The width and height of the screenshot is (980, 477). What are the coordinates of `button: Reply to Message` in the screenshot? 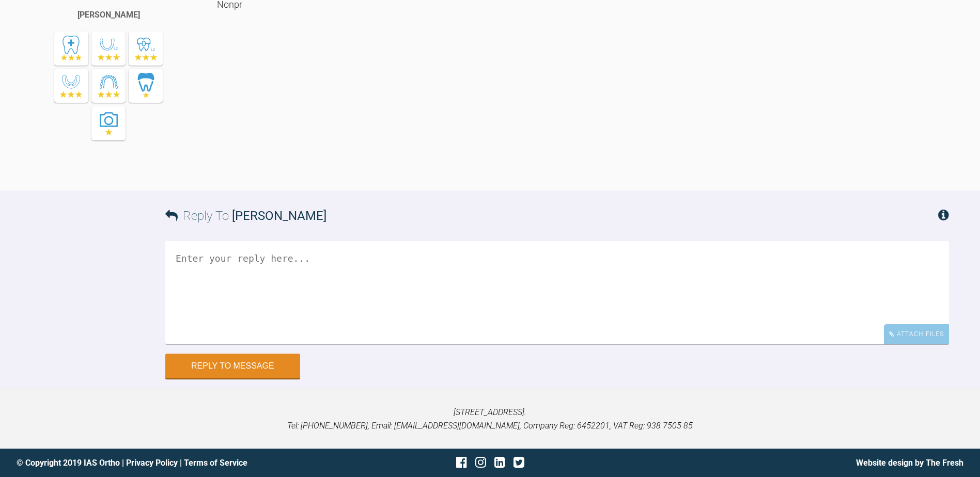 It's located at (232, 366).